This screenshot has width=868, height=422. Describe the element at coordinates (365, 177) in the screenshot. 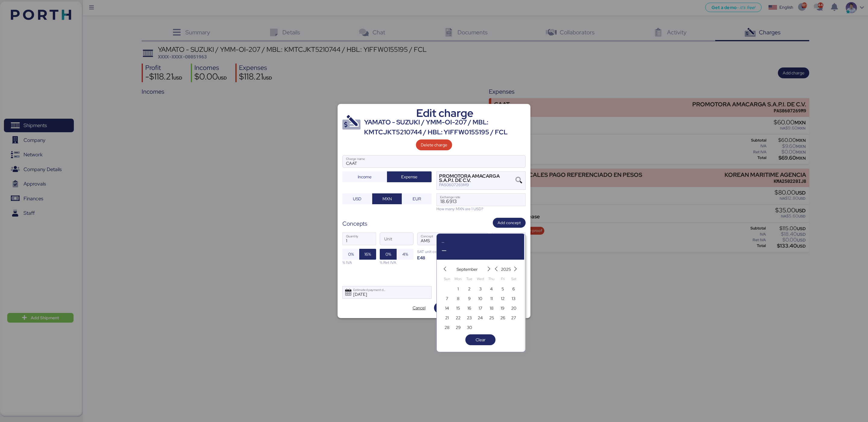

I see `span: Income` at that location.